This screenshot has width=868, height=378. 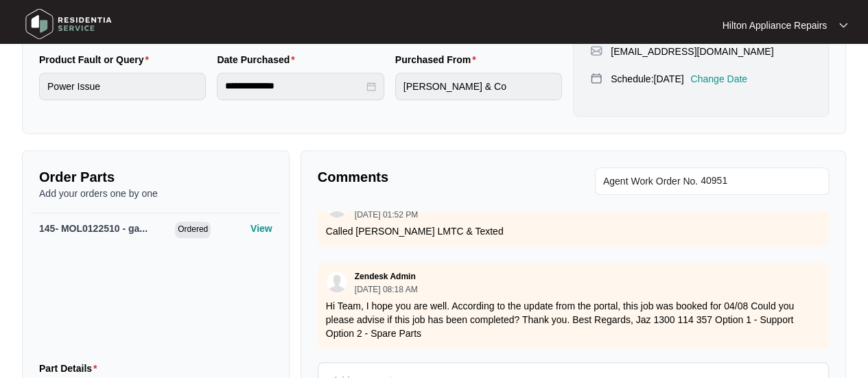 I want to click on p: Zendesk Admin, so click(x=385, y=276).